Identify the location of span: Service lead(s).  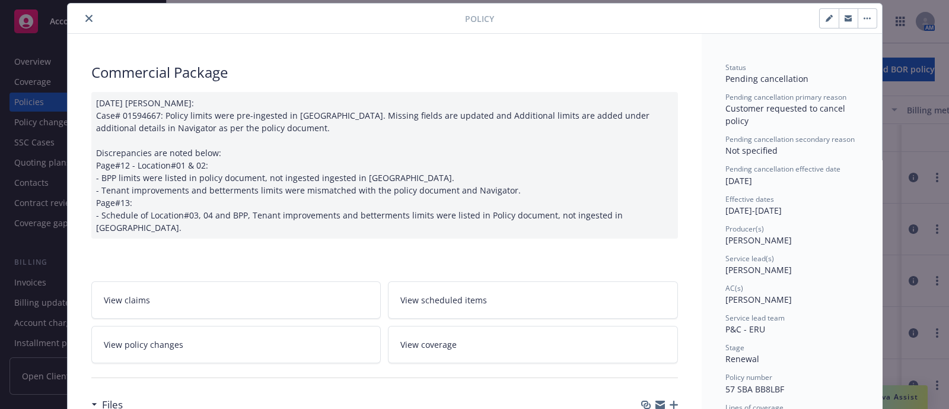
(750, 258).